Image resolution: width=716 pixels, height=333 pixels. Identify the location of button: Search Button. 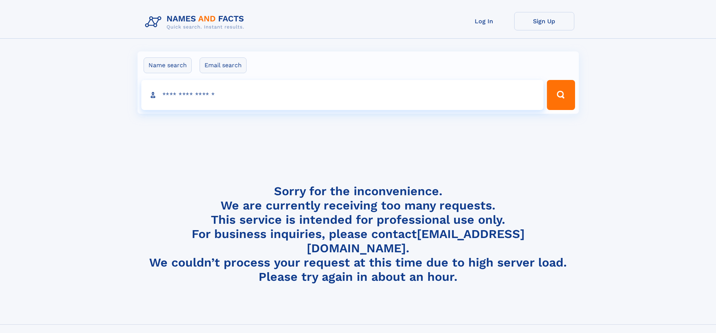
(560, 95).